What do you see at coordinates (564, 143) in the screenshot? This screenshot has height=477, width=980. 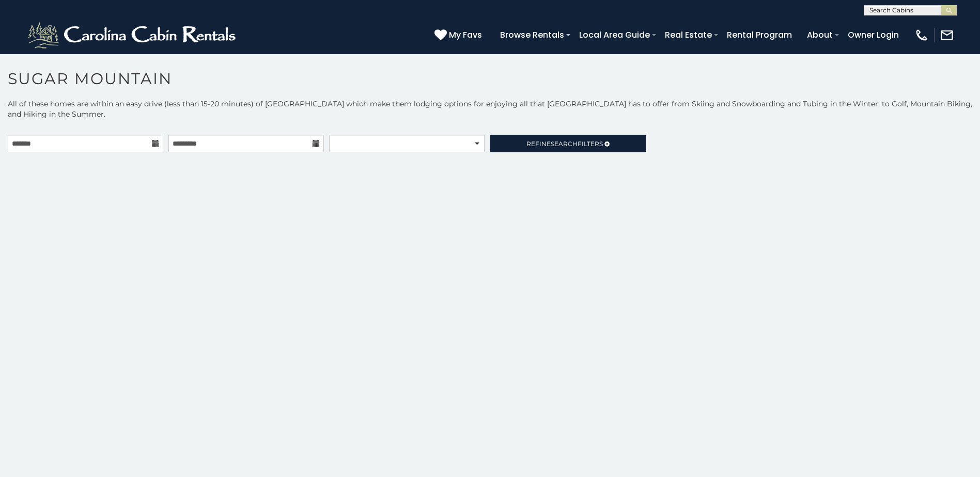 I see `span: Search` at bounding box center [564, 143].